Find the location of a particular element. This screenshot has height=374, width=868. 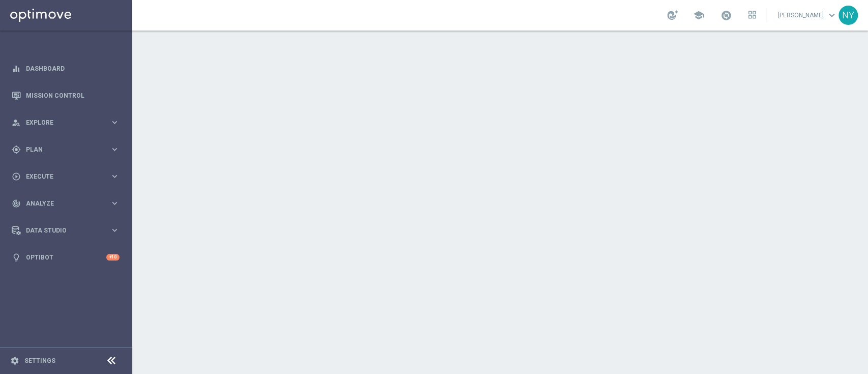

i: settings is located at coordinates (14, 361).